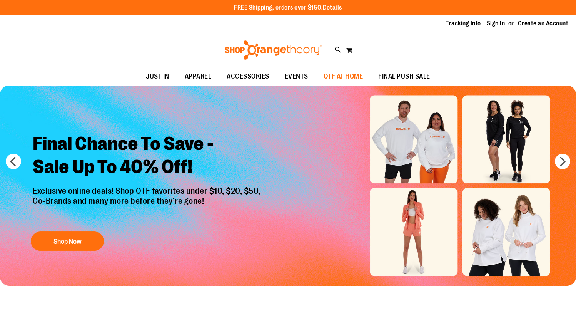 Image resolution: width=576 pixels, height=317 pixels. Describe the element at coordinates (157, 77) in the screenshot. I see `a: JUST IN` at that location.